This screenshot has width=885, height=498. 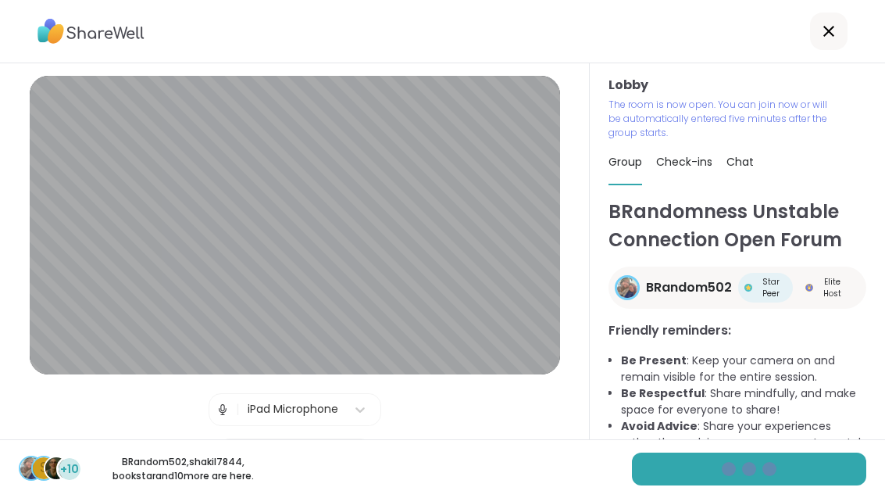 I want to click on img: ShareWell Logo, so click(x=91, y=31).